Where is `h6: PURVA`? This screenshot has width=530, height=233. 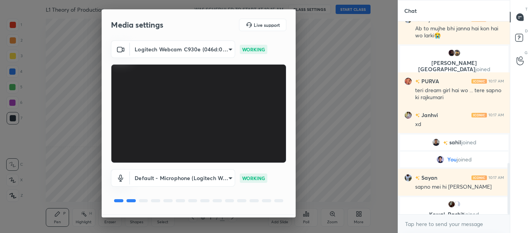
h6: PURVA is located at coordinates (430, 81).